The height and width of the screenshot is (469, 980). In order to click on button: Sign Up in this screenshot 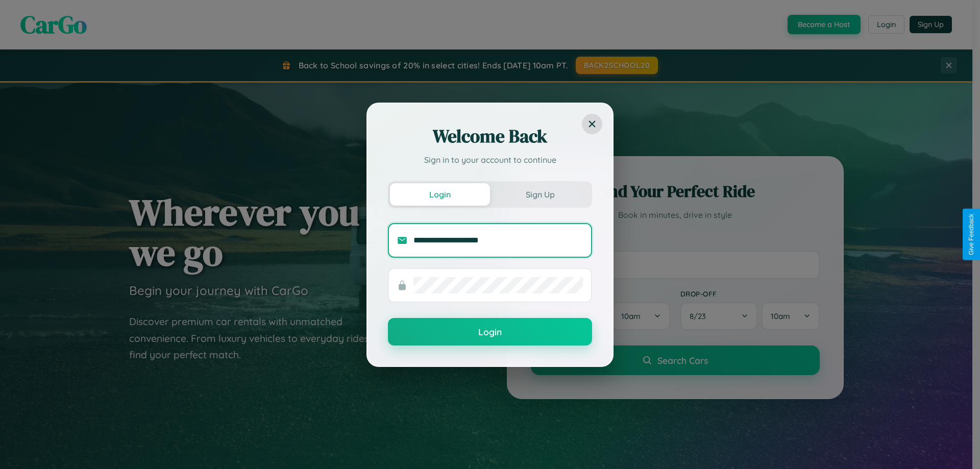, I will do `click(540, 194)`.